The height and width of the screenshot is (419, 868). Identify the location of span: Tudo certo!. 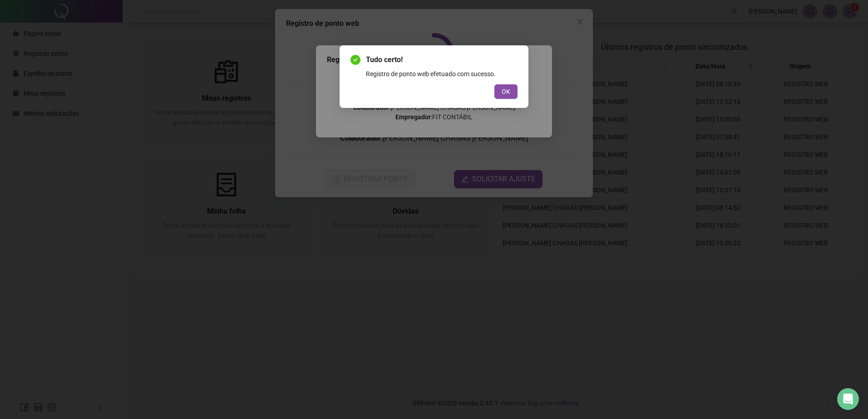
(442, 60).